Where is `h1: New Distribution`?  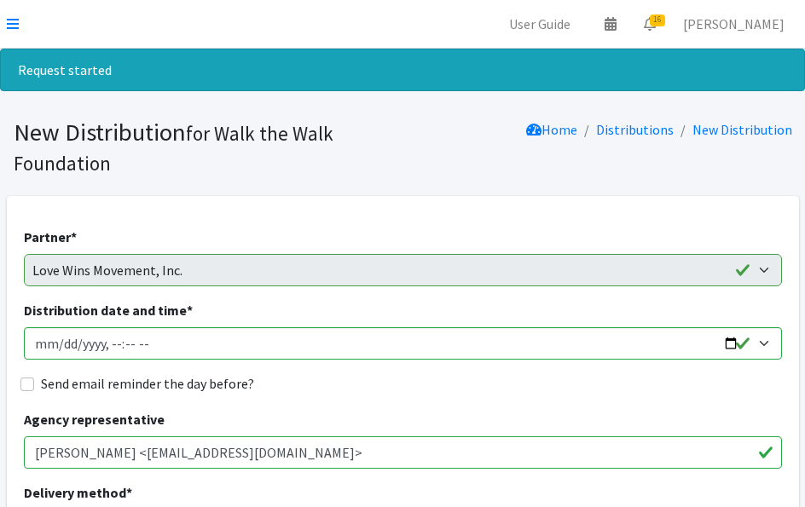
h1: New Distribution is located at coordinates (205, 147).